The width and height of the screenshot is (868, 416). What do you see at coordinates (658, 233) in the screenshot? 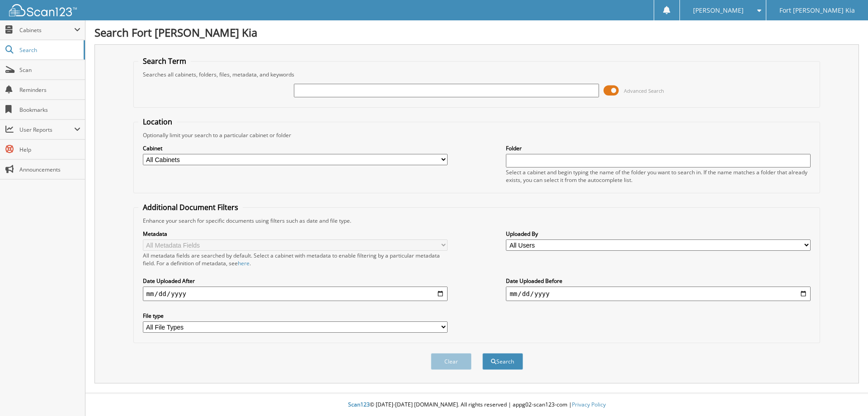
I see `label: Uploaded By` at bounding box center [658, 233].